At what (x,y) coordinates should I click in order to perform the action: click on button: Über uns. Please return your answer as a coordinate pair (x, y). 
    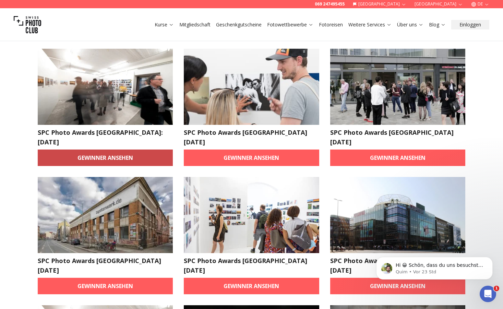
    Looking at the image, I should click on (410, 25).